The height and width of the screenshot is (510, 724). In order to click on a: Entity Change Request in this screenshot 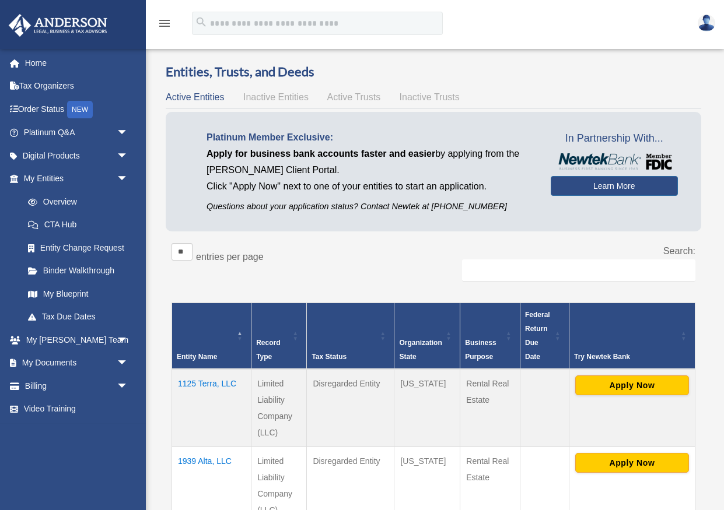, I will do `click(78, 248)`.